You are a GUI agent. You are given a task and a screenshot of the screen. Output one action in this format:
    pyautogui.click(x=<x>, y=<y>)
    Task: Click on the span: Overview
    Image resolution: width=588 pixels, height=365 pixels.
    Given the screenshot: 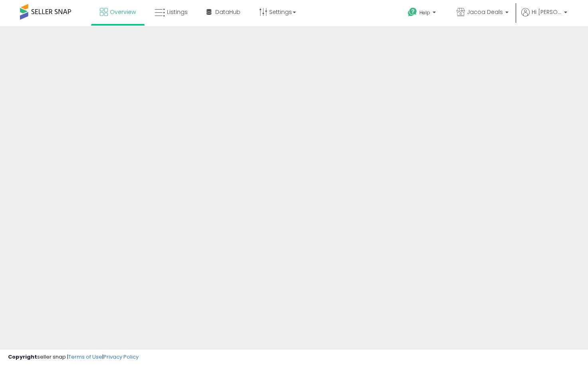 What is the action you would take?
    pyautogui.click(x=122, y=12)
    